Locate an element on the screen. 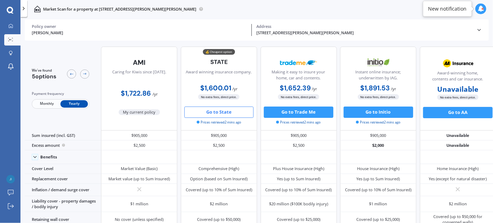 The height and width of the screenshot is (223, 493). span: 5 options is located at coordinates (44, 76).